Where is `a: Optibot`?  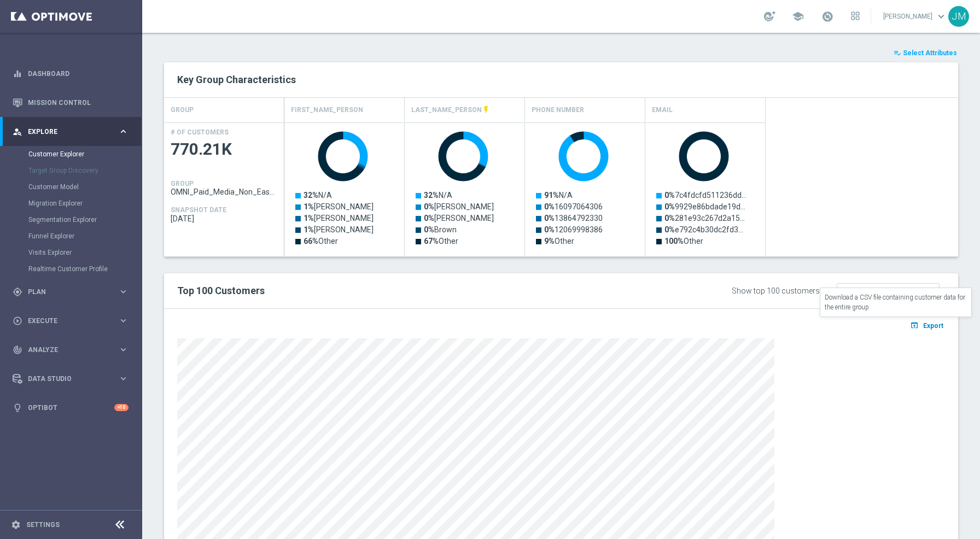 a: Optibot is located at coordinates (71, 407).